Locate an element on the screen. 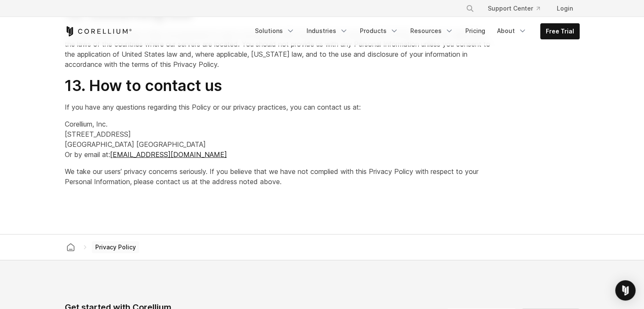 The width and height of the screenshot is (644, 309). div: Open Intercom Messenger is located at coordinates (625, 290).